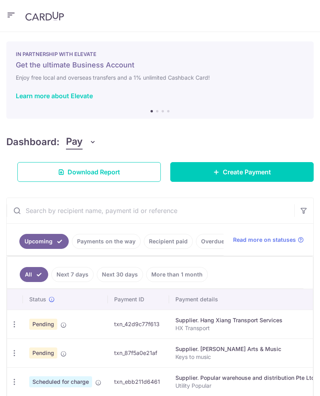 The height and width of the screenshot is (396, 320). Describe the element at coordinates (33, 142) in the screenshot. I see `h4: Dashboard:` at that location.